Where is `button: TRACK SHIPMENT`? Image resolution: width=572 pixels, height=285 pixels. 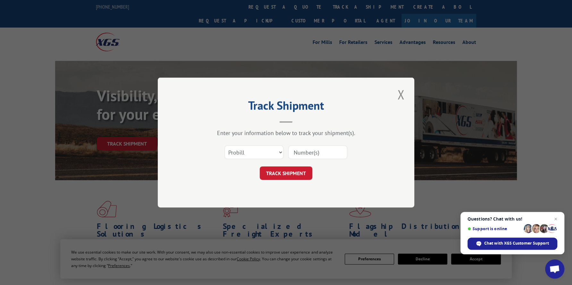 button: TRACK SHIPMENT is located at coordinates (286, 173).